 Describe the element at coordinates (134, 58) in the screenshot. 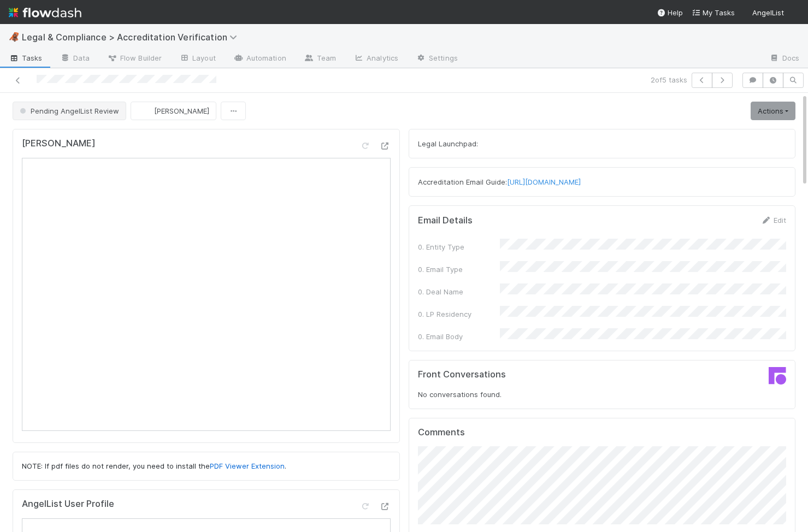

I see `span: Flow Builder` at that location.